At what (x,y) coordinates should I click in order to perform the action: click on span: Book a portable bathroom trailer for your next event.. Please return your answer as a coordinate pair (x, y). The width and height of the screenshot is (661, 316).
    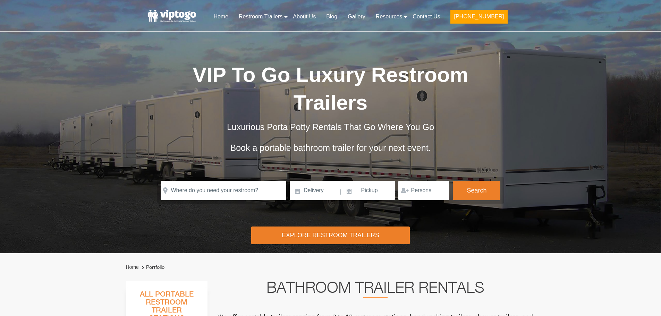
    Looking at the image, I should click on (330, 148).